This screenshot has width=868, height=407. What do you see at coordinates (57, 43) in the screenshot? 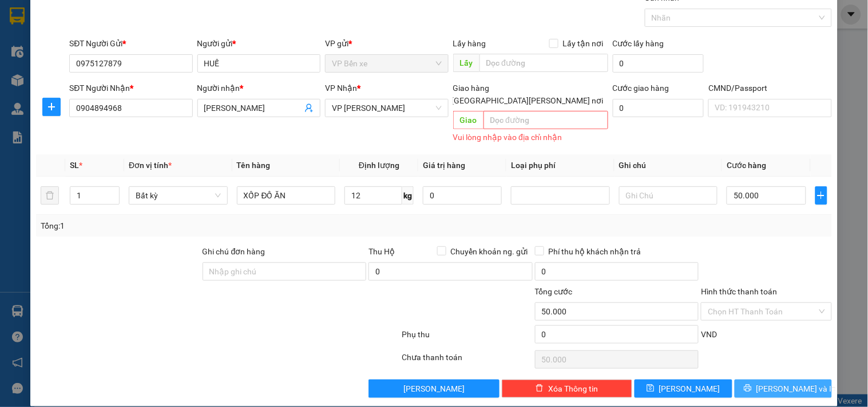
I see `img: logo.jpg` at bounding box center [57, 43].